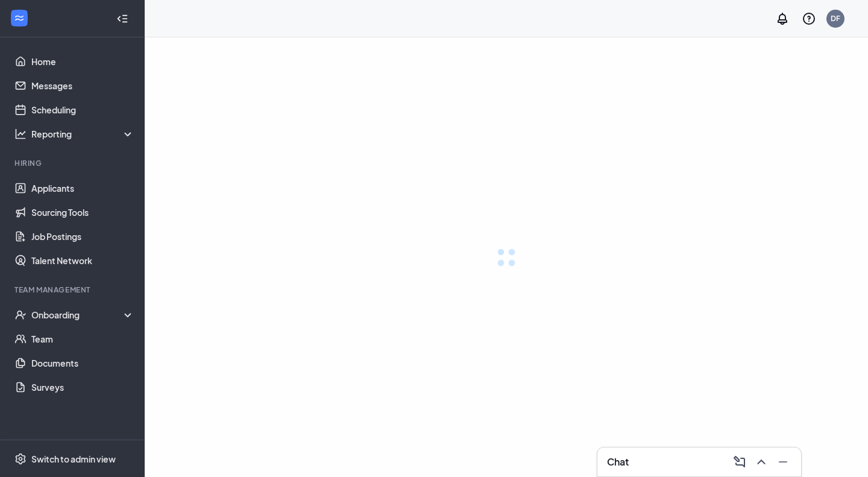  I want to click on div: DF, so click(836, 18).